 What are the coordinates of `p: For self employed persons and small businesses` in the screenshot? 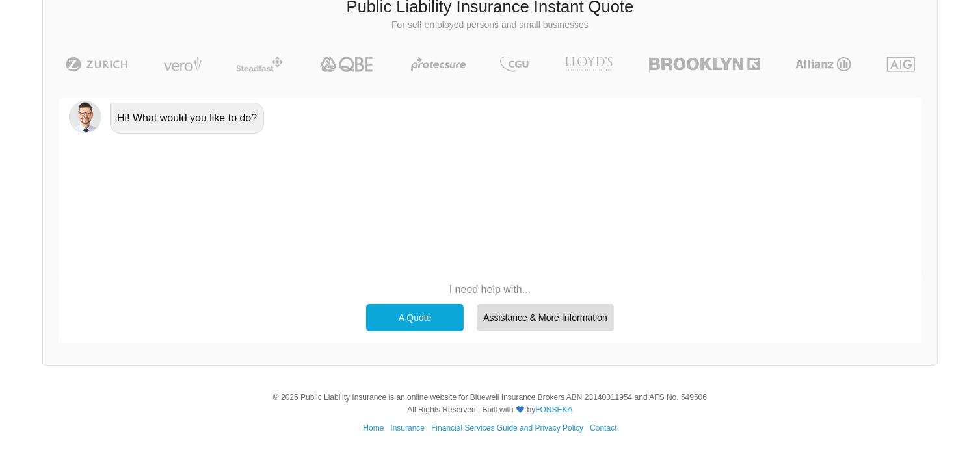 It's located at (490, 26).